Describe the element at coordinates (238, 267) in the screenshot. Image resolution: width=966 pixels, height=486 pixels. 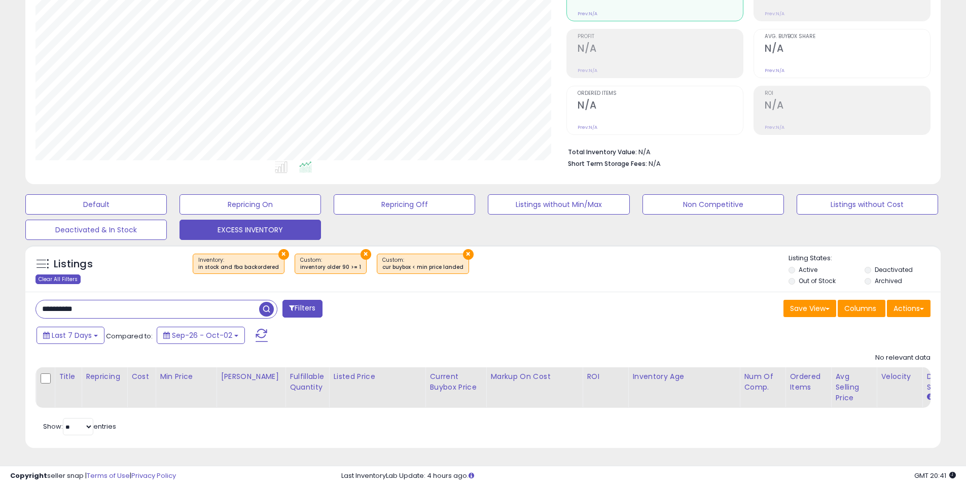
I see `div: in stock and fba backordered` at that location.